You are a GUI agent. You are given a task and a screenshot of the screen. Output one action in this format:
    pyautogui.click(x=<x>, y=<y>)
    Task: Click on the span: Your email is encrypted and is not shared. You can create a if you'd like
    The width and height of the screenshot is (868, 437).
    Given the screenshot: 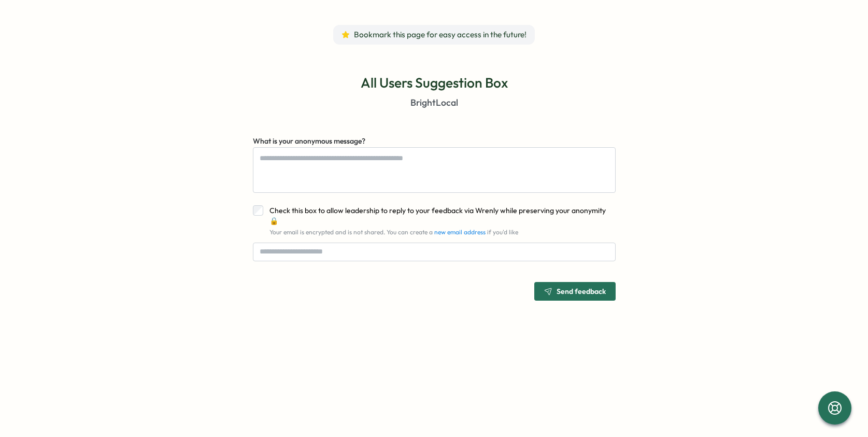 What is the action you would take?
    pyautogui.click(x=394, y=232)
    